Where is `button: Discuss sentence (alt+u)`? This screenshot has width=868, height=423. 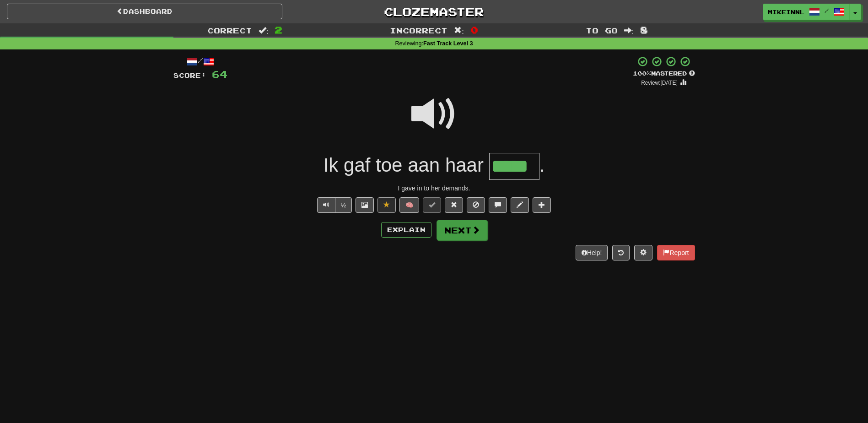 button: Discuss sentence (alt+u) is located at coordinates (498, 205).